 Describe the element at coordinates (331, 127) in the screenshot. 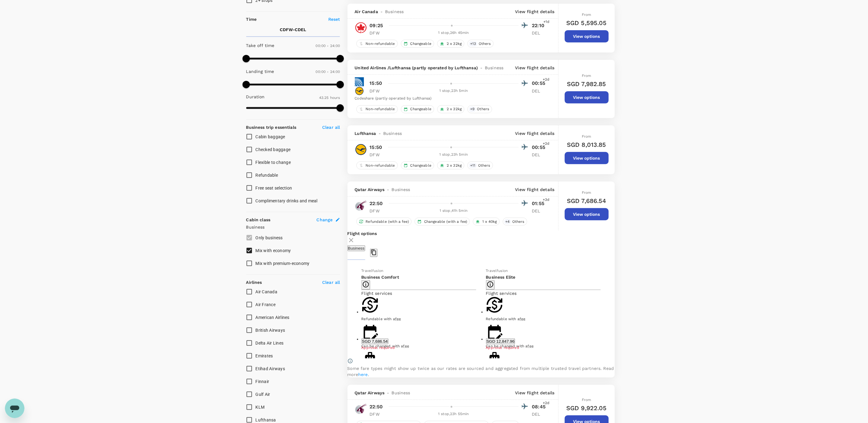

I see `p: Clear all` at that location.